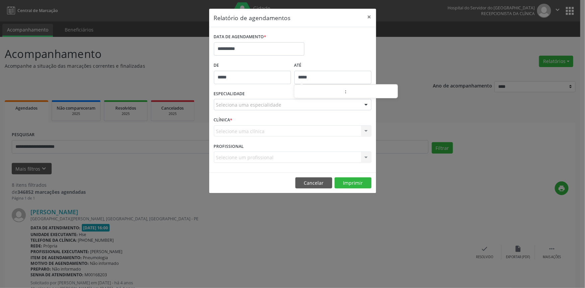  I want to click on label: PROFISSIONAL, so click(229, 146).